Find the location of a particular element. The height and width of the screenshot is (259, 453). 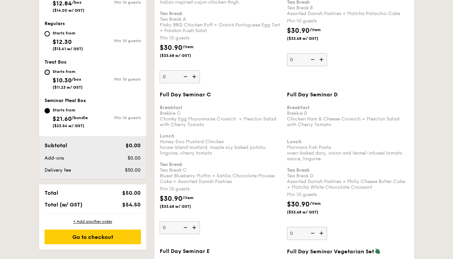

span: $21.60 is located at coordinates (62, 119).